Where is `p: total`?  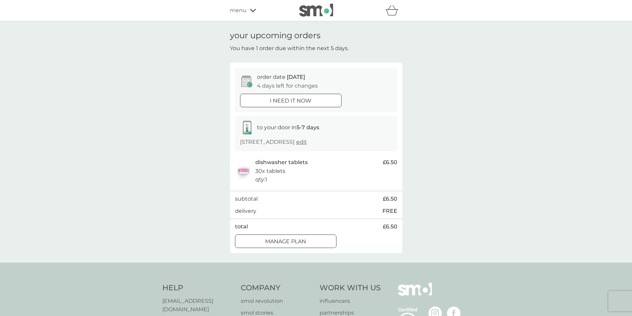
p: total is located at coordinates (242, 227).